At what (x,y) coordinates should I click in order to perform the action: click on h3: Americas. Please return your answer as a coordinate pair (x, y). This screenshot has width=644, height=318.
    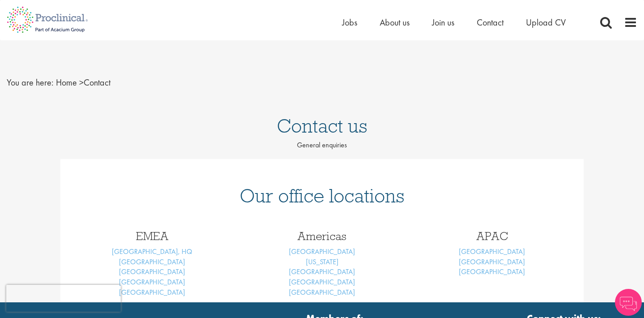
    Looking at the image, I should click on (322, 236).